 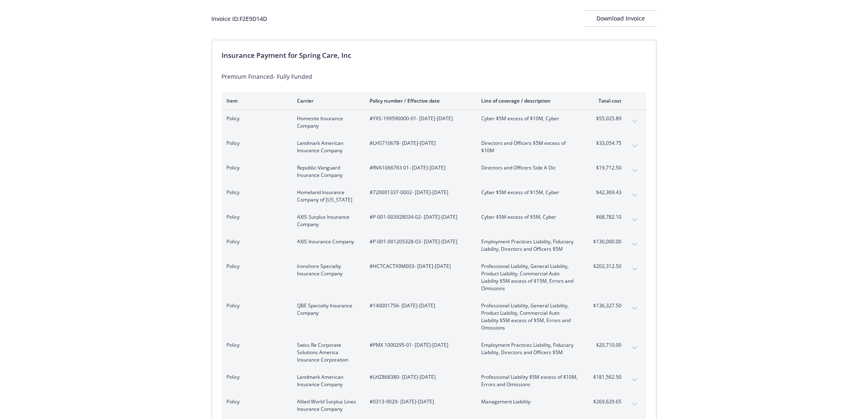 What do you see at coordinates (530, 401) in the screenshot?
I see `span: Management Liability` at bounding box center [530, 401].